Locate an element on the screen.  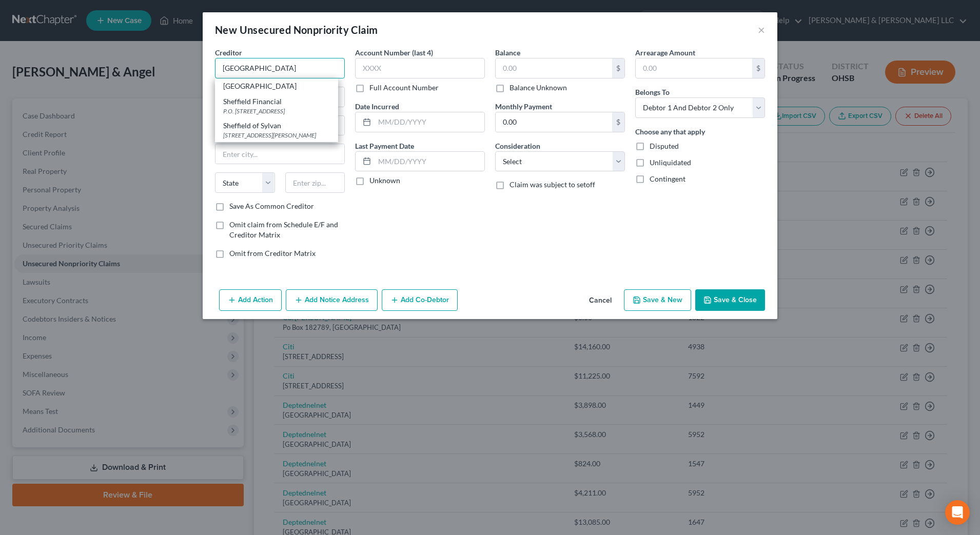
input: XXXX is located at coordinates (420, 68).